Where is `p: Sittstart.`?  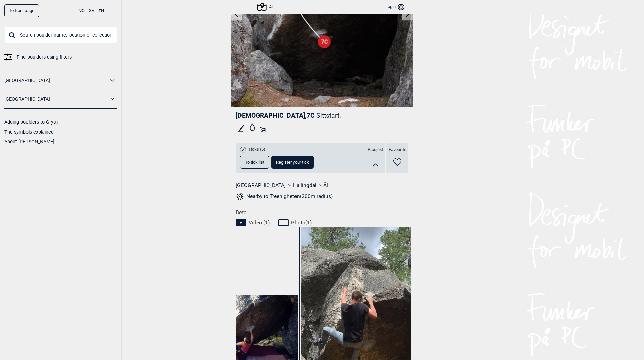
p: Sittstart. is located at coordinates (329, 116).